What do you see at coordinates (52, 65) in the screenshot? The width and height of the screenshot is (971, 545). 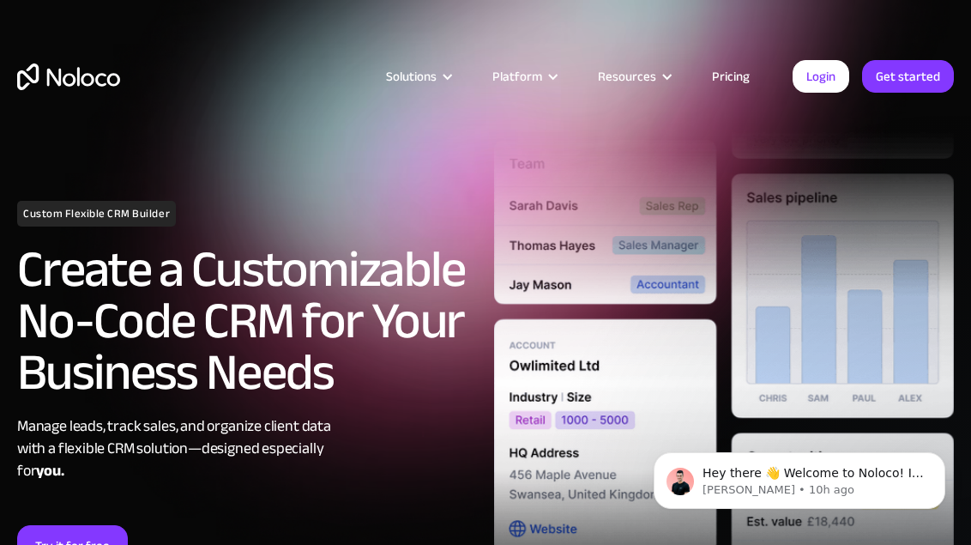 I see `img: Profile image for Darragh` at bounding box center [52, 65].